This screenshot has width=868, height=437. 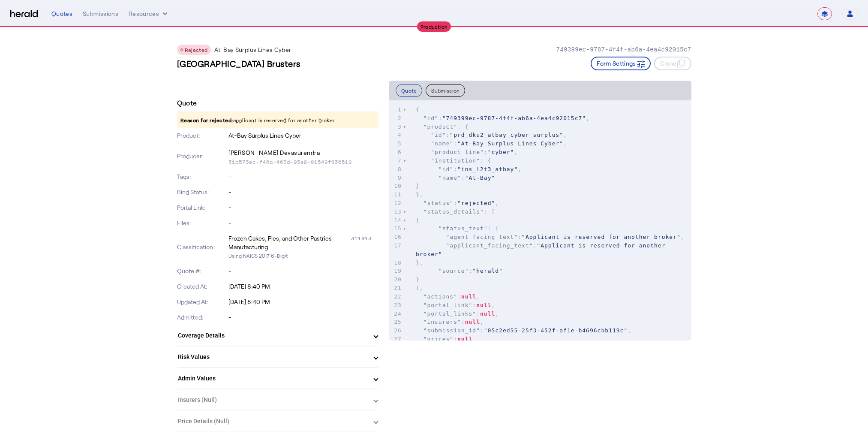 I want to click on div: 18, so click(x=396, y=263).